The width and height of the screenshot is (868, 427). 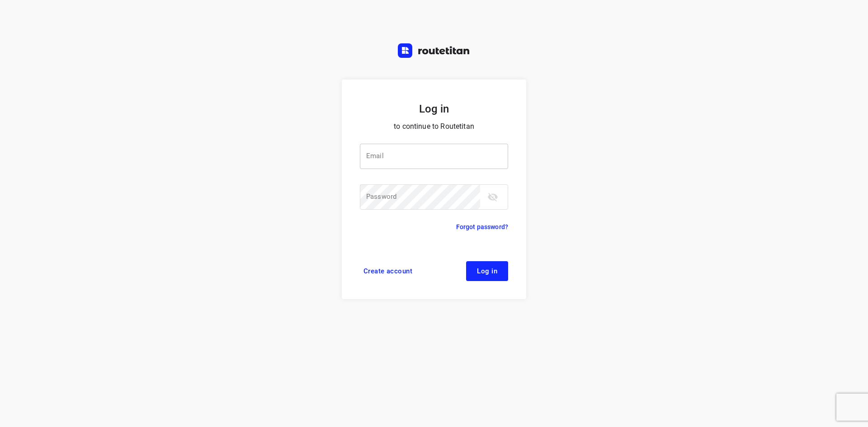 What do you see at coordinates (388, 271) in the screenshot?
I see `a: Create account` at bounding box center [388, 271].